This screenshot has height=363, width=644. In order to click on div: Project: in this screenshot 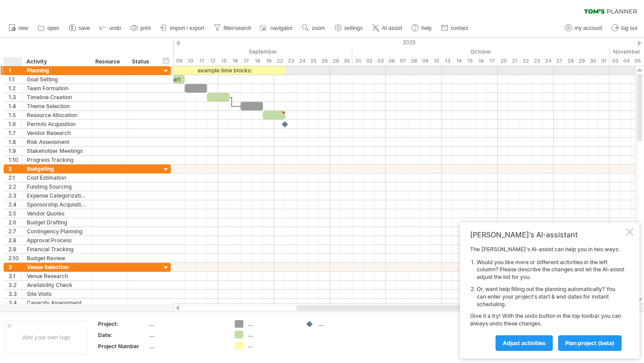, I will do `click(123, 324)`.